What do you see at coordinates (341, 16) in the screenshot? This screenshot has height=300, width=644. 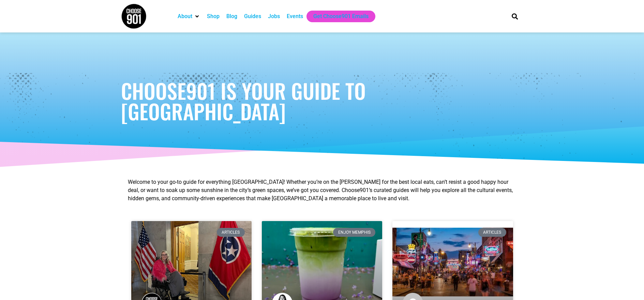 I see `div: Get Choose901 Emails` at bounding box center [341, 16].